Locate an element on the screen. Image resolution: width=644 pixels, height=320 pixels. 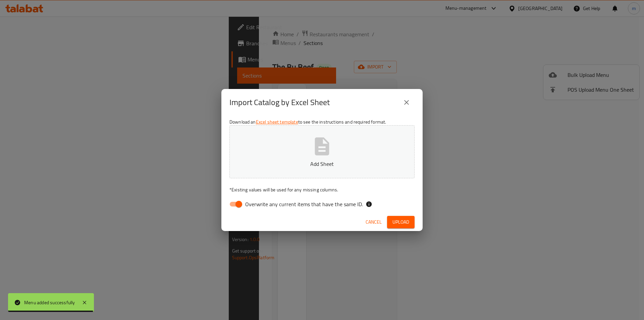
p: Add Sheet is located at coordinates (322, 164).